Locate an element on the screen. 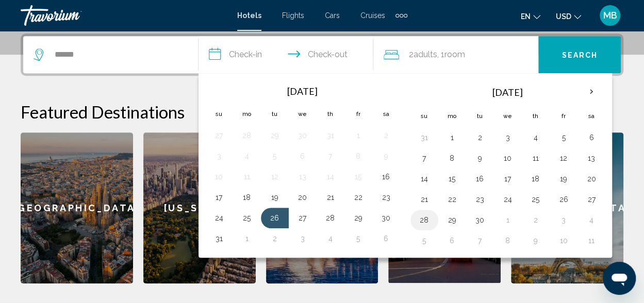 The image size is (644, 303). span: Search is located at coordinates (579, 55).